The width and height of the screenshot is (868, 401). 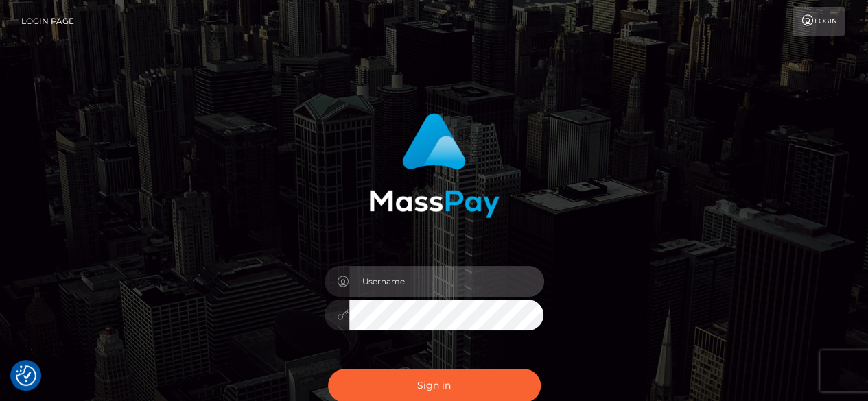 I want to click on button: Consent Preferences, so click(x=26, y=376).